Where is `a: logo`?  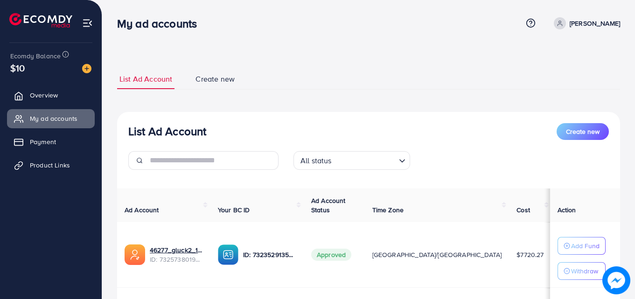 a: logo is located at coordinates (41, 20).